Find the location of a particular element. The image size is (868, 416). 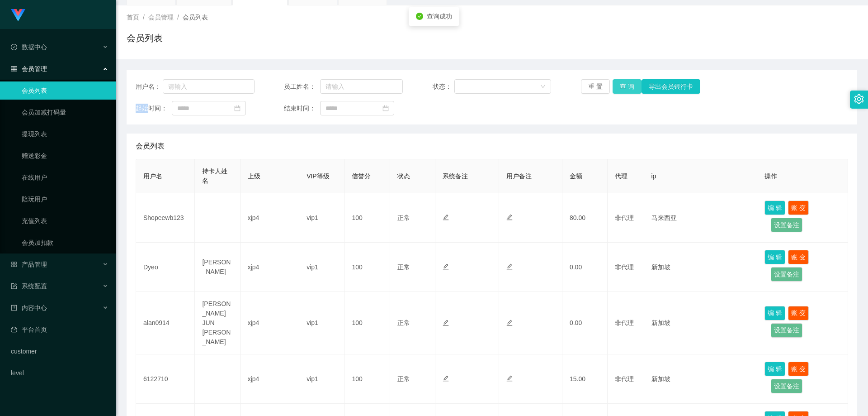

span: 信誉分 is located at coordinates (361, 176).